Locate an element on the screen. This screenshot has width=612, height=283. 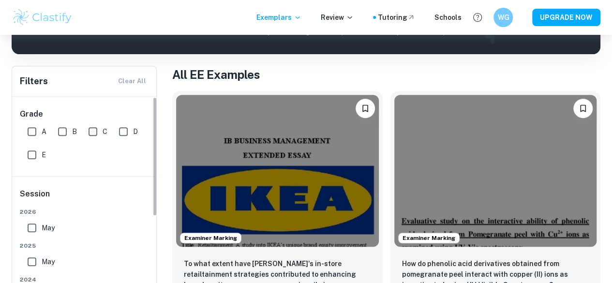
span: E is located at coordinates (44, 155).